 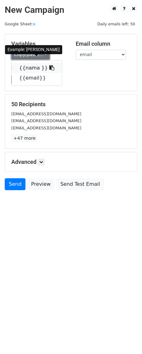 What do you see at coordinates (41, 184) in the screenshot?
I see `a: Preview` at bounding box center [41, 184].